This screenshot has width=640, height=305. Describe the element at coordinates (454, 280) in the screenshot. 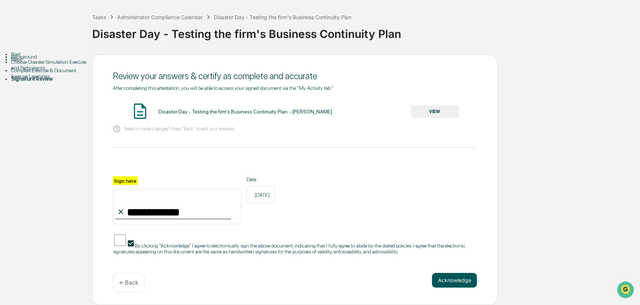

I see `button: Acknowledge` at that location.